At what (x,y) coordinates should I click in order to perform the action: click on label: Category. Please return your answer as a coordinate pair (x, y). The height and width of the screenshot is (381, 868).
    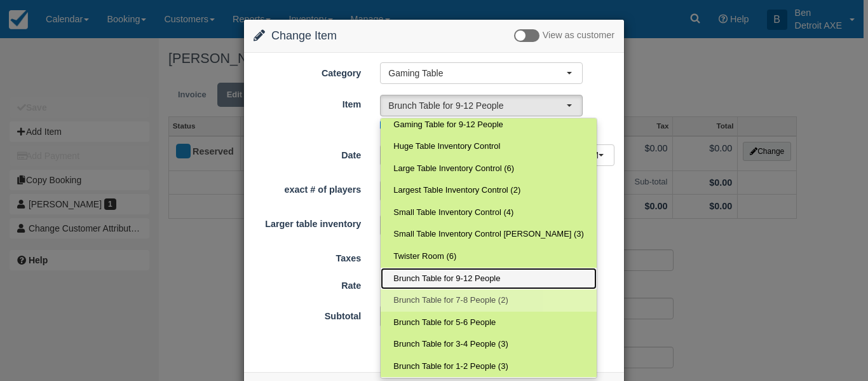
    Looking at the image, I should click on (307, 72).